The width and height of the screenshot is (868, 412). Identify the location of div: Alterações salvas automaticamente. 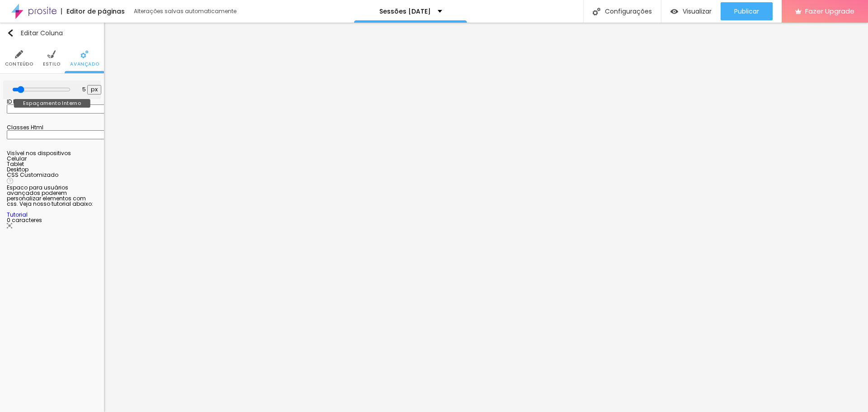
(186, 12).